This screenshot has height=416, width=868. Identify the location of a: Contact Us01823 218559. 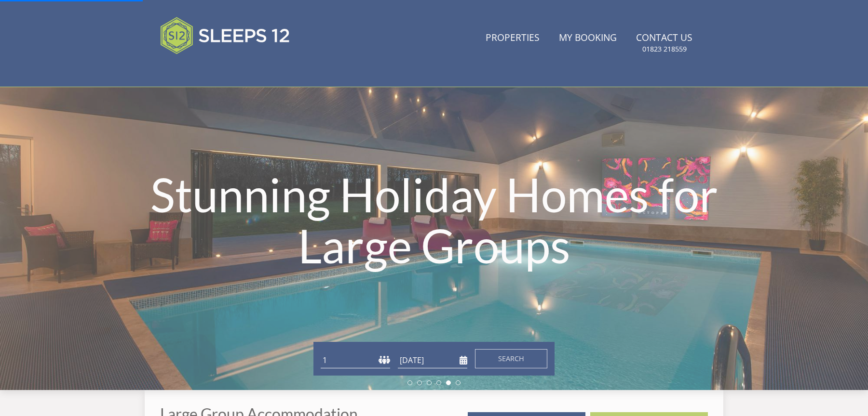
(664, 43).